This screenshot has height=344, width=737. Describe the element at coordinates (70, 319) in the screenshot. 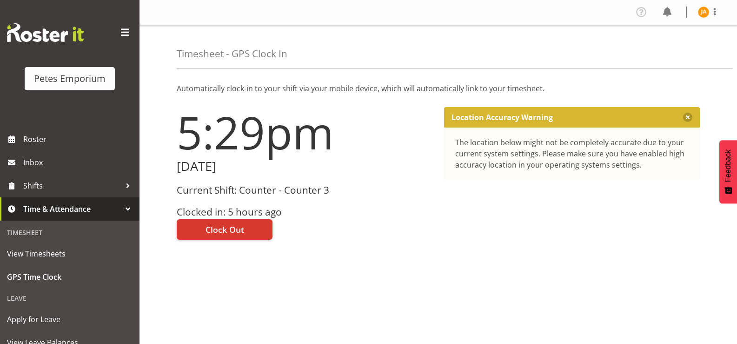

I see `span: Apply for Leave` at that location.